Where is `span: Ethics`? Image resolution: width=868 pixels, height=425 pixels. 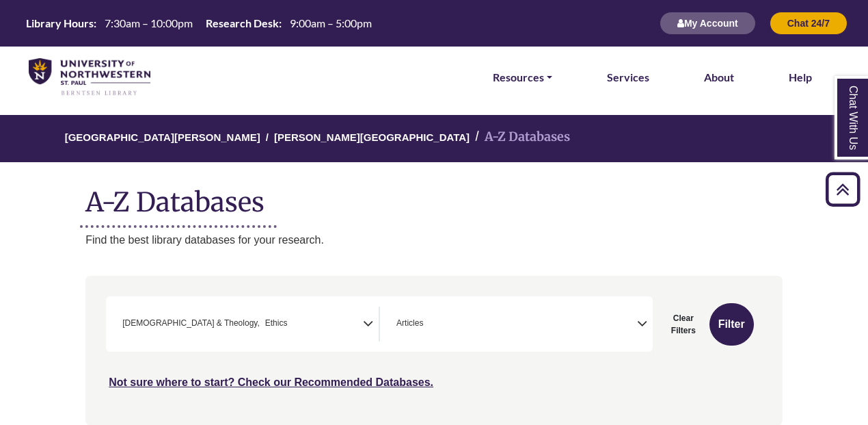
span: Ethics is located at coordinates (276, 323).